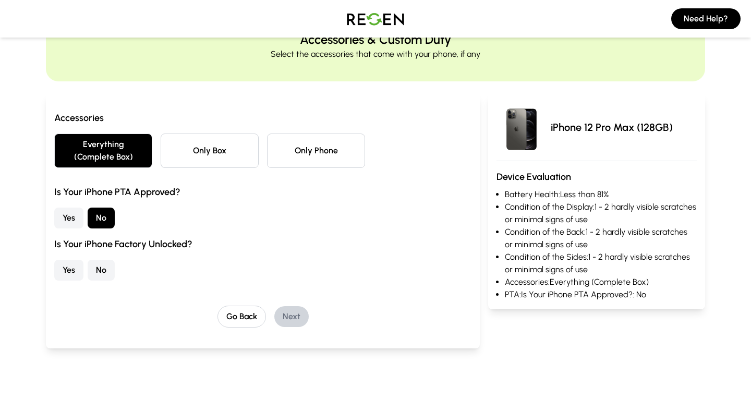  Describe the element at coordinates (612, 127) in the screenshot. I see `p: iPhone 12 Pro Max (128GB)` at that location.